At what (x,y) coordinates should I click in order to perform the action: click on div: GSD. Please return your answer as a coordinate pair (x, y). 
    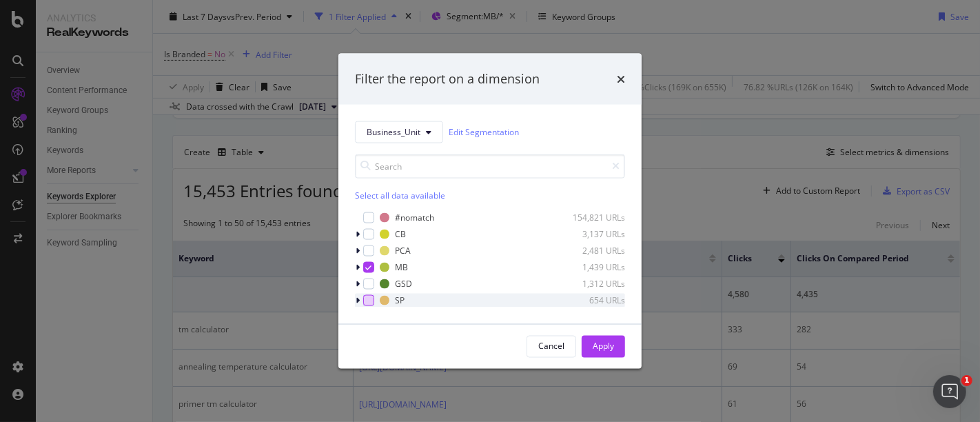
    Looking at the image, I should click on (403, 284).